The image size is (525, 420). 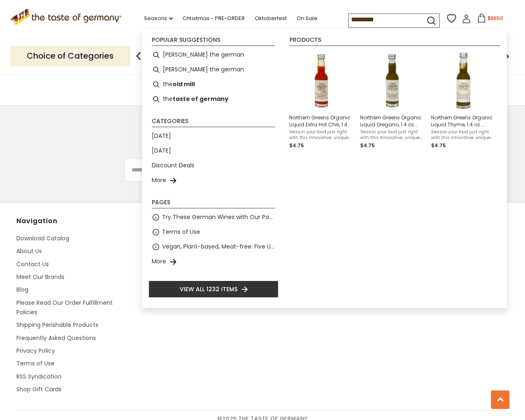 What do you see at coordinates (32, 264) in the screenshot?
I see `a: Contact Us` at bounding box center [32, 264].